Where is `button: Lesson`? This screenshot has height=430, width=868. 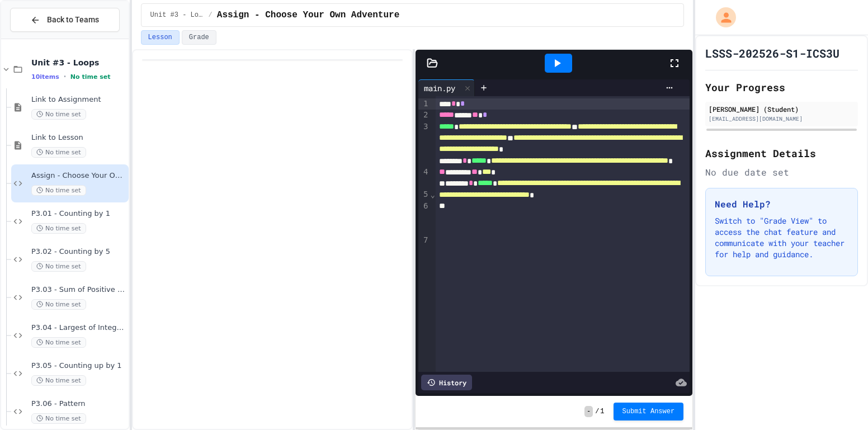 button: Lesson is located at coordinates (160, 37).